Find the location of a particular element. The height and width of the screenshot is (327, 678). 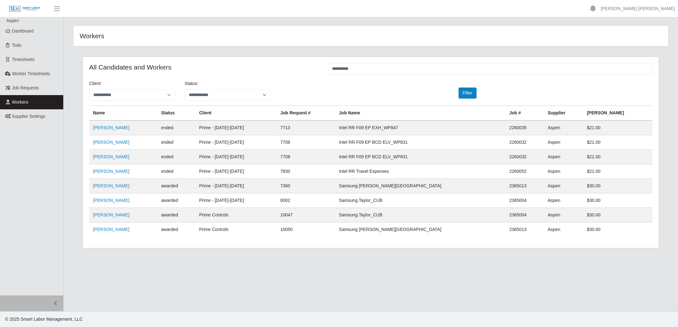

span: Job Requests is located at coordinates (26, 88).